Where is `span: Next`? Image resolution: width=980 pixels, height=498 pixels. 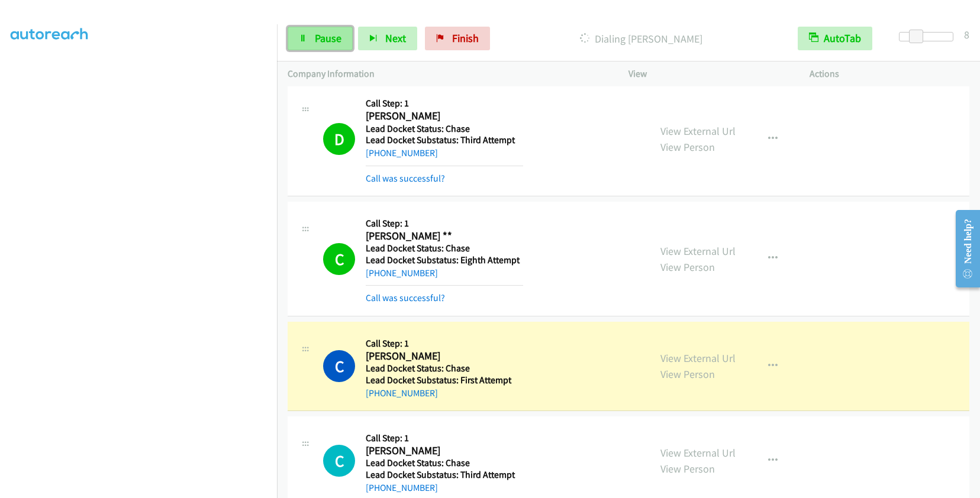
span: Next is located at coordinates (395, 38).